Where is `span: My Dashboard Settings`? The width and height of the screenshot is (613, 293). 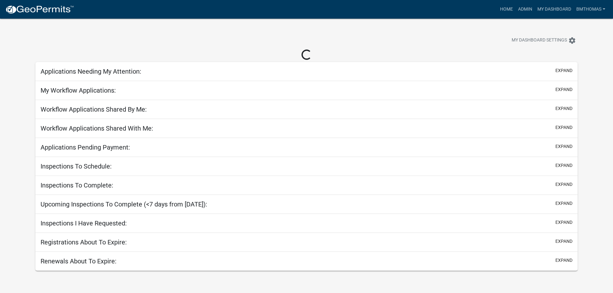 span: My Dashboard Settings is located at coordinates (540, 41).